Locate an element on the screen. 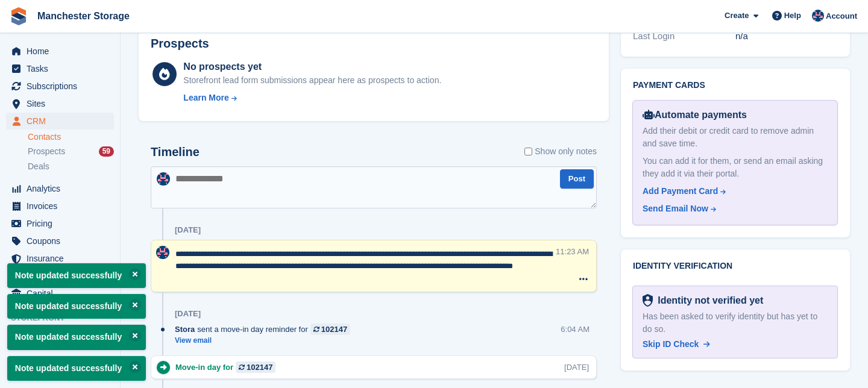 The image size is (868, 388). img: stora-icon-8386f47178a22dfd0bd8f6a31ec36ba5ce8667c1dd55bd0f319d3a0aa187defe.svg is located at coordinates (19, 16).